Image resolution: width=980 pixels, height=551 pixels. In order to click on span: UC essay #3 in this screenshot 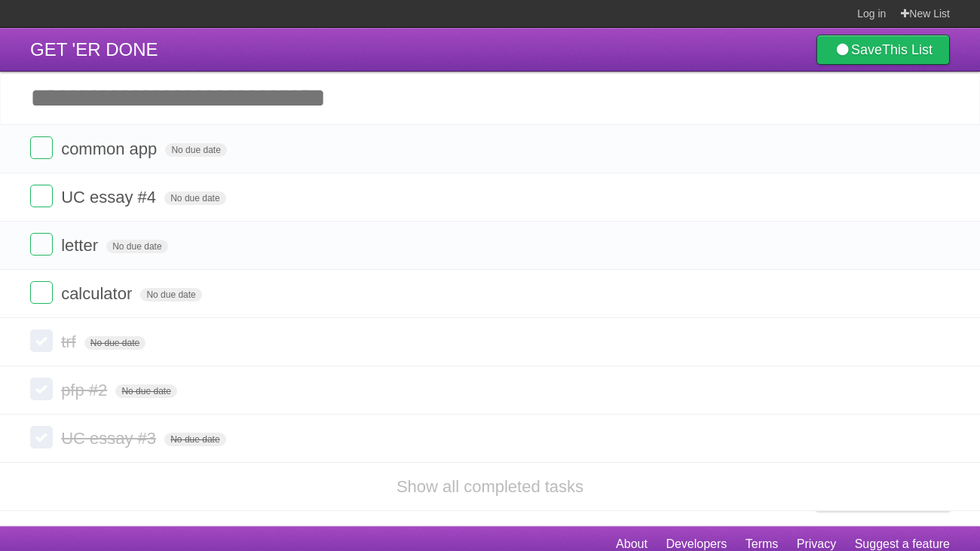, I will do `click(110, 438)`.